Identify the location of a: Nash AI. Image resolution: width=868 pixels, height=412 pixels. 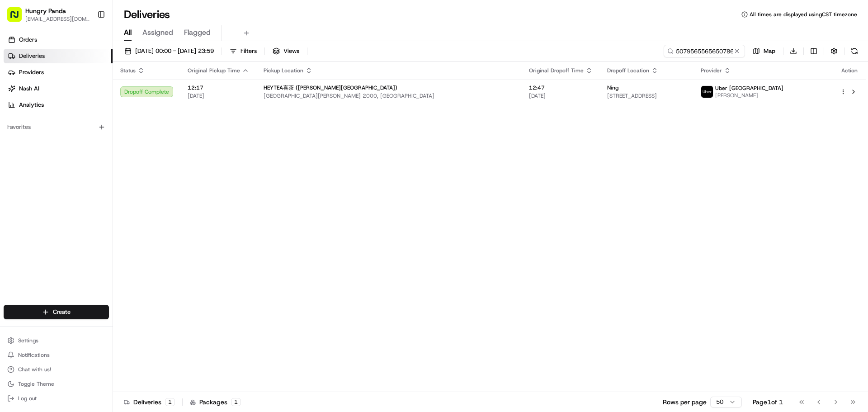
(58, 89).